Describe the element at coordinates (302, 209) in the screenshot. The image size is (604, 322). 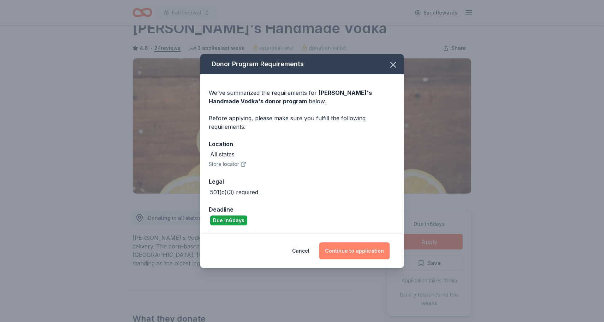
I see `div: Deadline` at that location.